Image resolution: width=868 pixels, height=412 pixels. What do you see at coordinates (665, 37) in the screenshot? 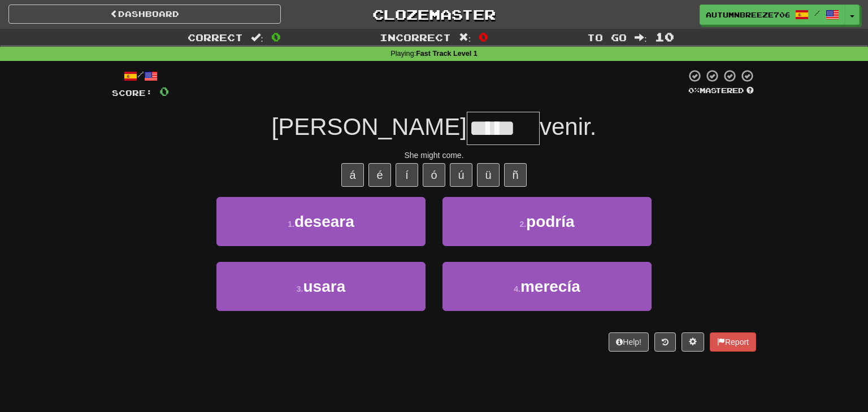
I see `span: 10` at bounding box center [665, 37].